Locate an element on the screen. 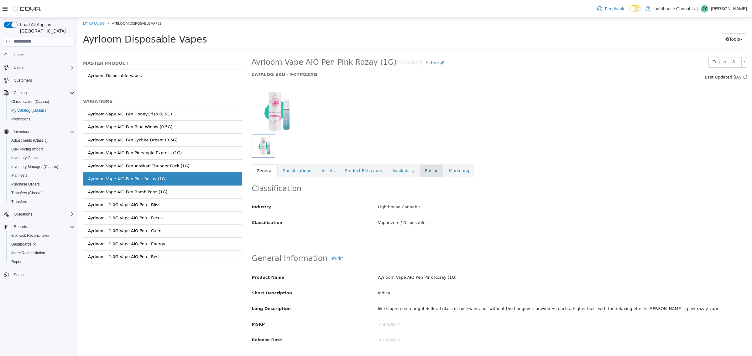  div: Ayrloom Vape AIO Pen Pineapple Express (1G) is located at coordinates (56, 135).